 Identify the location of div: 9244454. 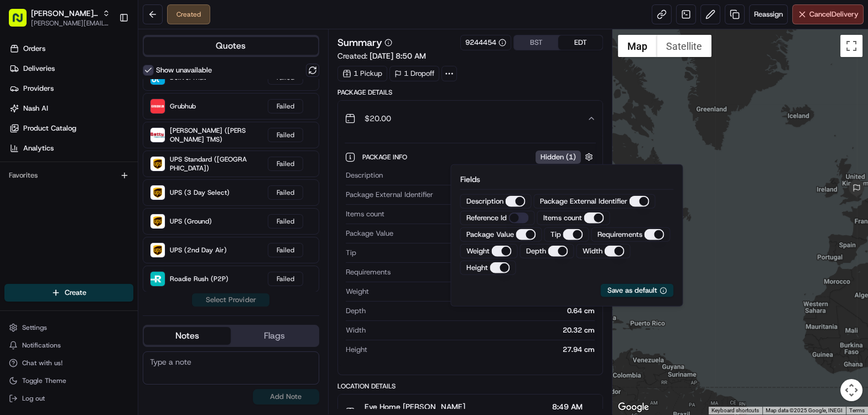
(486, 43).